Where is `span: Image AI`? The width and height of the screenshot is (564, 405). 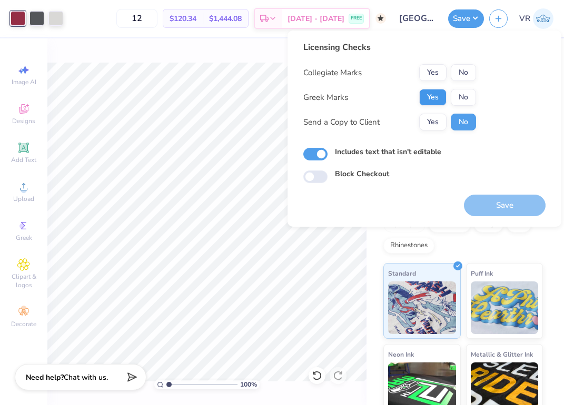
span: Image AI is located at coordinates (24, 82).